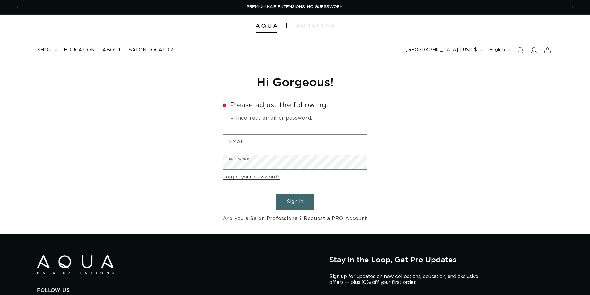 This screenshot has width=590, height=295. Describe the element at coordinates (521, 50) in the screenshot. I see `summary: Search` at that location.